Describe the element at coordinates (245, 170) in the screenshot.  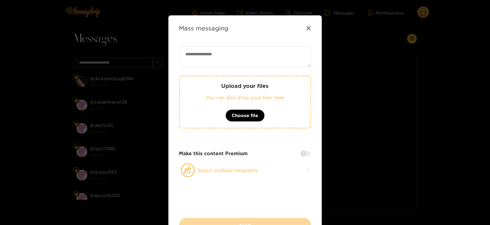
I see `button: Select multiple recipients` at that location.